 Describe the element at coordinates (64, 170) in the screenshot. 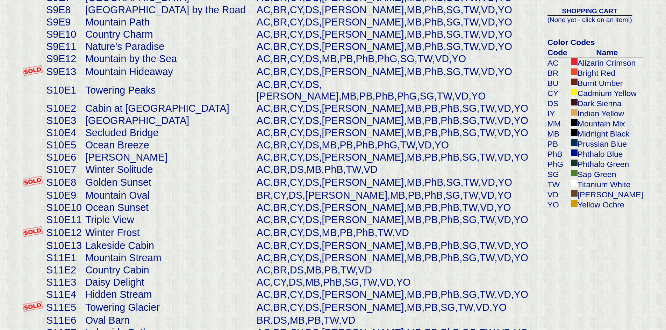

I see `td: S10E7` at that location.